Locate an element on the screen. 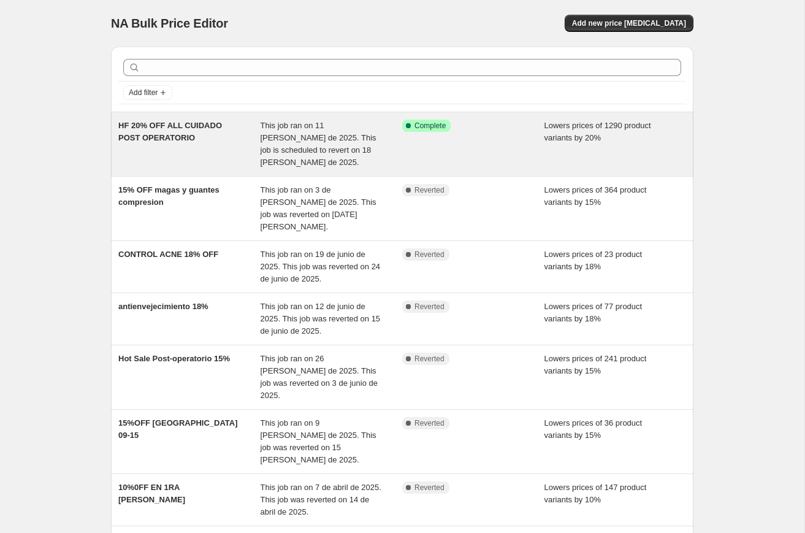 The image size is (805, 533). button: Add filter is located at coordinates (148, 93).